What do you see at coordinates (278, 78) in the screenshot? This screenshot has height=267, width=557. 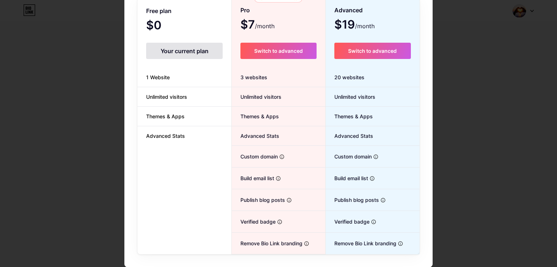 I see `div: 3 websites` at bounding box center [278, 78].